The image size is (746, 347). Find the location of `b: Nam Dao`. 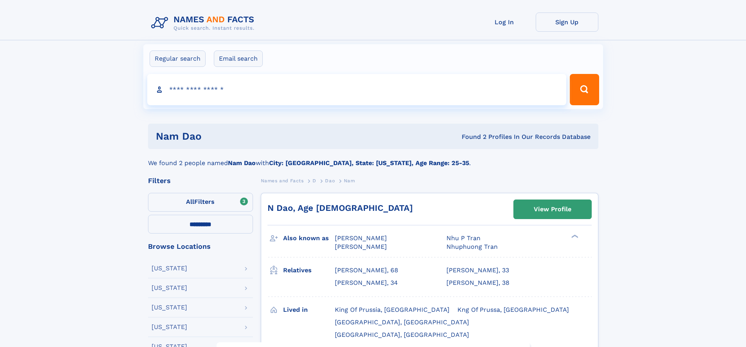

b: Nam Dao is located at coordinates (242, 163).